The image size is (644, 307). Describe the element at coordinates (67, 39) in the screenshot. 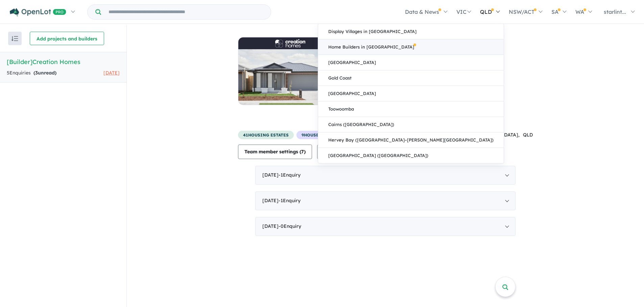

I see `button: Add projects and builders` at that location.